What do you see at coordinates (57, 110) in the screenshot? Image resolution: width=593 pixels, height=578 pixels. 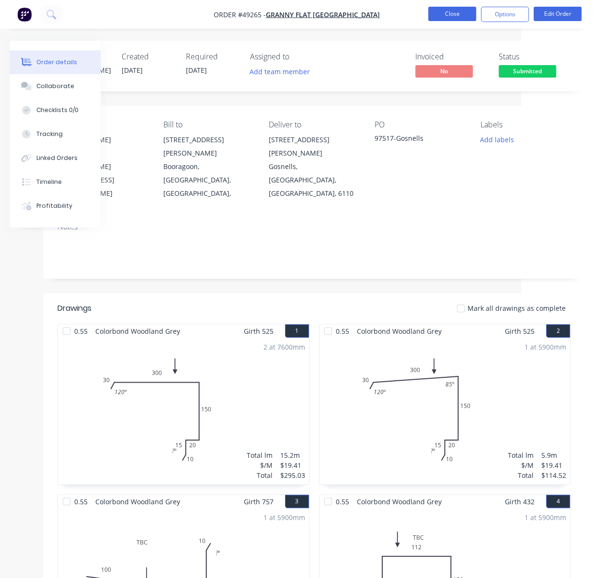 I see `div: Checklists 0/0` at bounding box center [57, 110].